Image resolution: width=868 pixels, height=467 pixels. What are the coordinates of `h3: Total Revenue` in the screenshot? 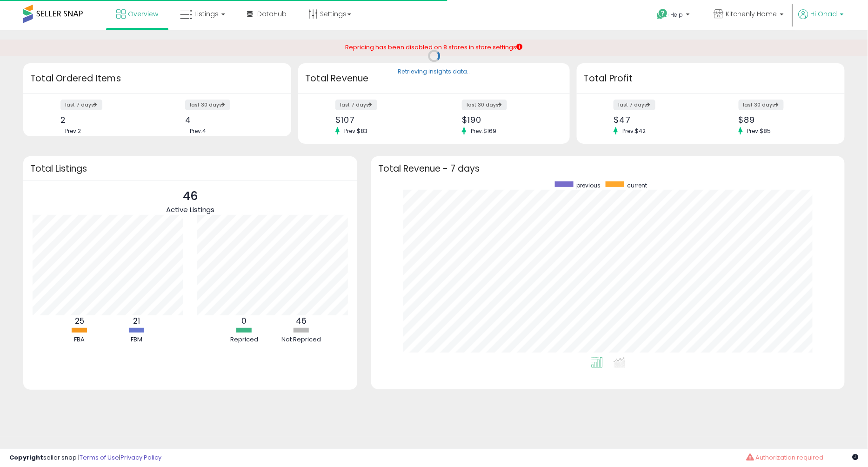 It's located at (434, 79).